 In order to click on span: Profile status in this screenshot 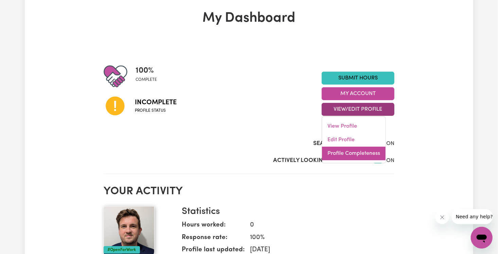, I will do `click(156, 111)`.